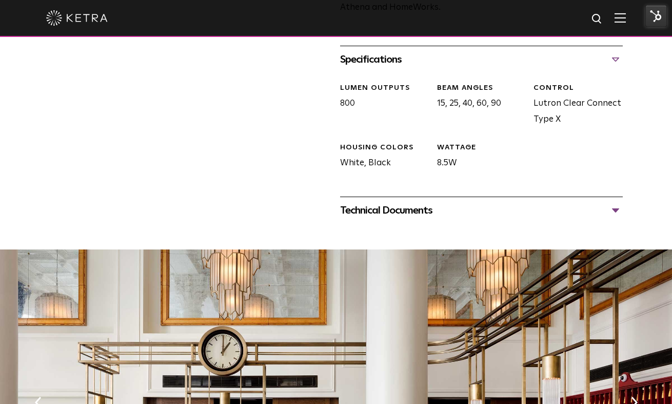 The height and width of the screenshot is (404, 672). I want to click on div: LUMEN OUTPUTS, so click(385, 88).